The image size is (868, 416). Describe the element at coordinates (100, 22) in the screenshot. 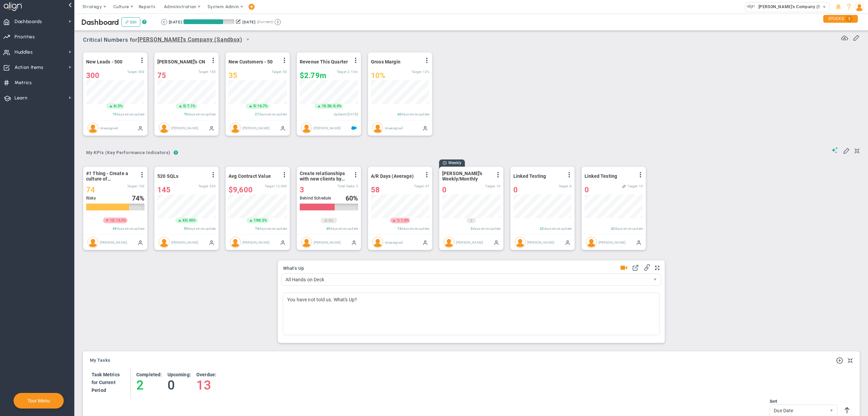

I see `span: Dashboard` at that location.